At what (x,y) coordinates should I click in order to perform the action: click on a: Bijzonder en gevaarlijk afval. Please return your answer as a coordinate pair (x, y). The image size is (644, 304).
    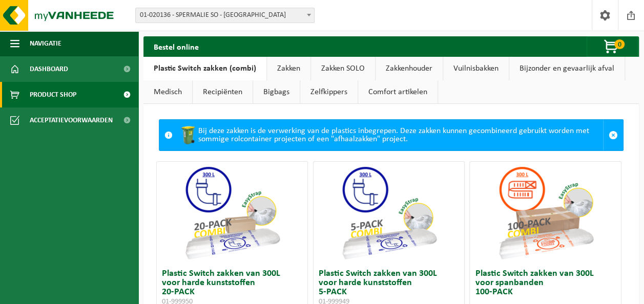
    Looking at the image, I should click on (566, 69).